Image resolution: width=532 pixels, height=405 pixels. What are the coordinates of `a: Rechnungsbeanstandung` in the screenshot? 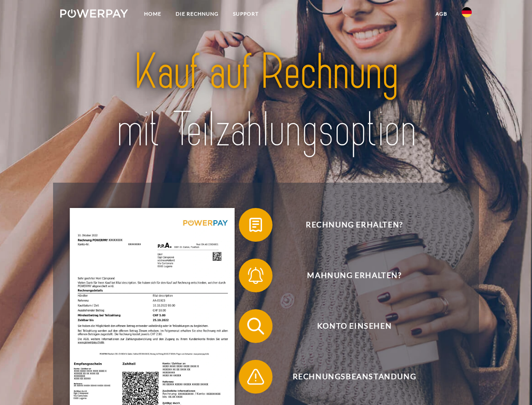 It's located at (348, 376).